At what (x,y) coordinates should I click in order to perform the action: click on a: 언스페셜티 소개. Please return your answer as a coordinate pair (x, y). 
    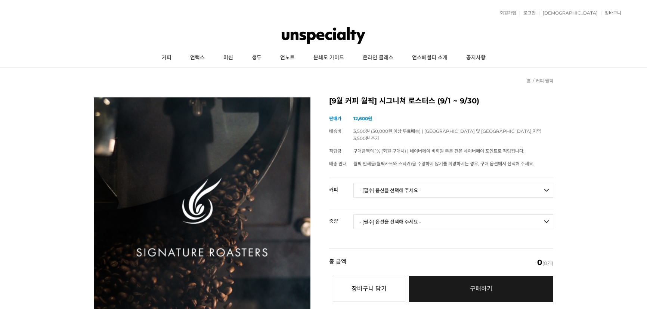
    Looking at the image, I should click on (430, 58).